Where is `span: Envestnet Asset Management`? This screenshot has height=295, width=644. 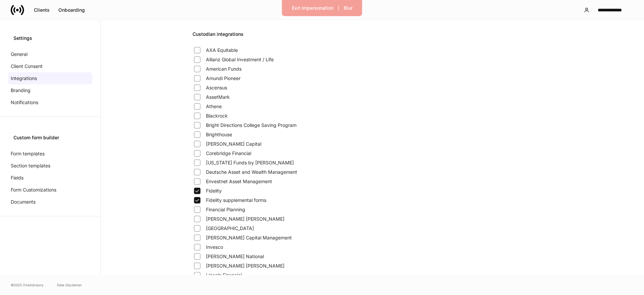 span: Envestnet Asset Management is located at coordinates (239, 181).